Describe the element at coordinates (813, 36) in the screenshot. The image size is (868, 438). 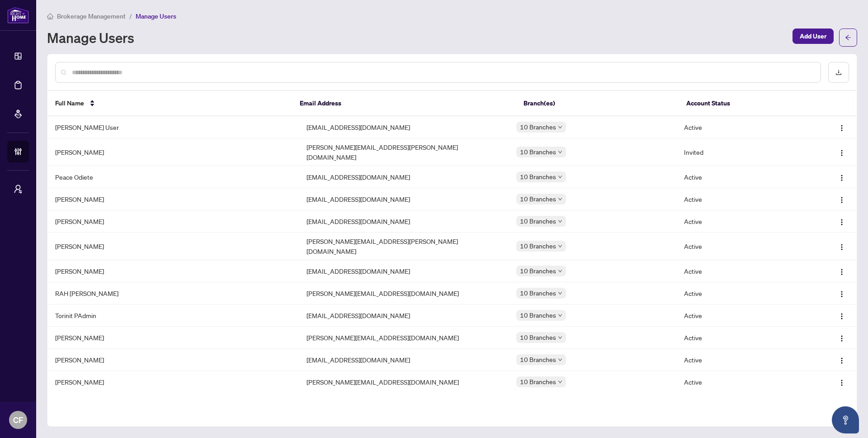
I see `span: Add User` at that location.